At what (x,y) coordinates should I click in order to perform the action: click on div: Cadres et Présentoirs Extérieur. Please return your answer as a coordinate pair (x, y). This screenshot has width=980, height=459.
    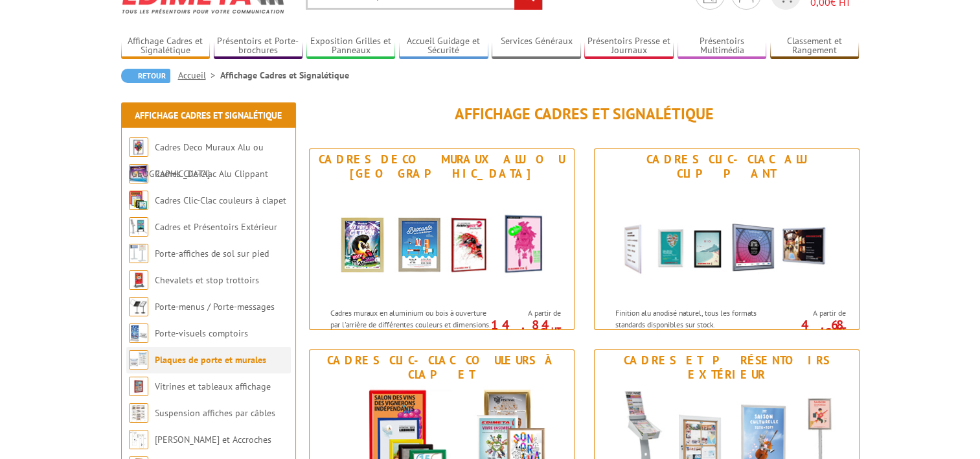
    Looking at the image, I should click on (727, 368).